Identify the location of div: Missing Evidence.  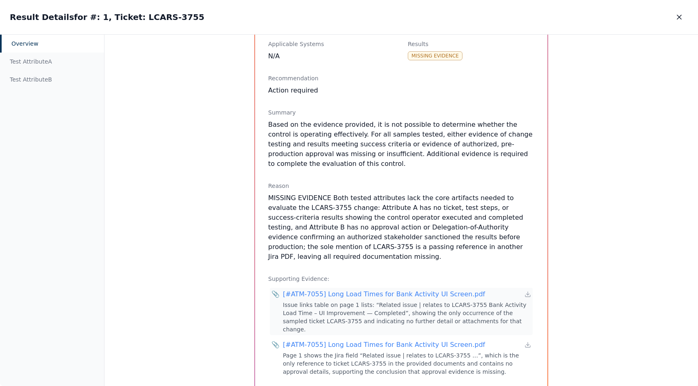
(435, 56).